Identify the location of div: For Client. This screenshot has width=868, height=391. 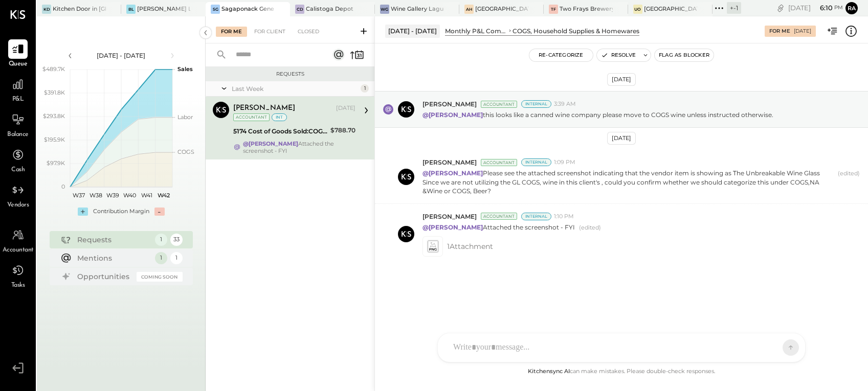
(270, 32).